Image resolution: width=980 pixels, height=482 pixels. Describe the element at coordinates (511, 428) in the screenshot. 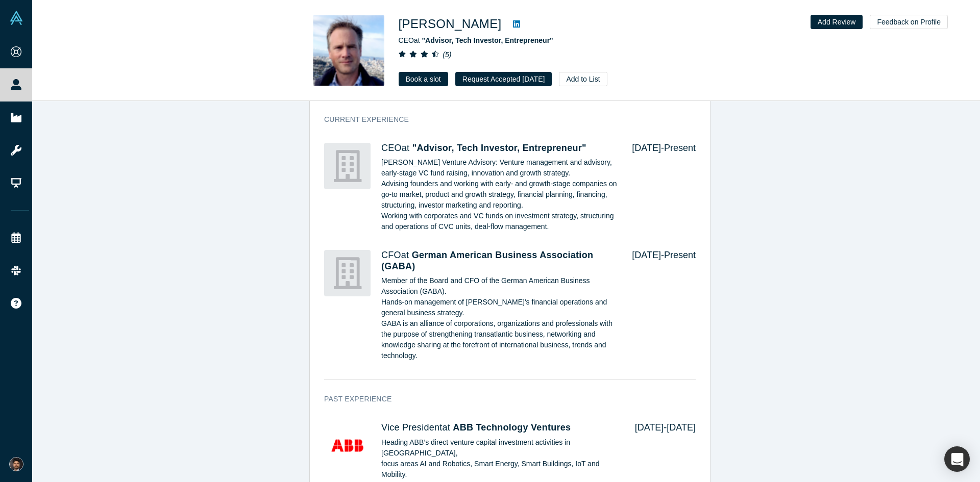

I see `span: ABB Technology Ventures` at that location.